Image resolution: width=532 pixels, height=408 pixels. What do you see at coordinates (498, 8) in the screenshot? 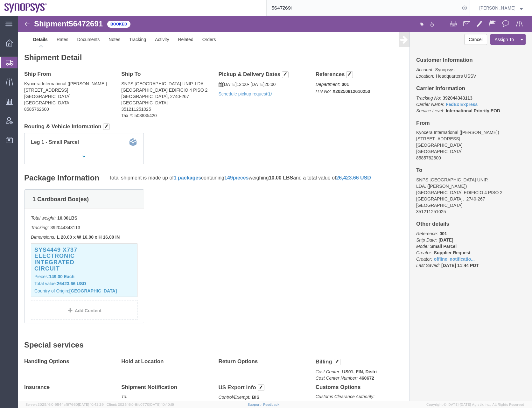
I see `span: Rafael Chacon` at bounding box center [498, 8].